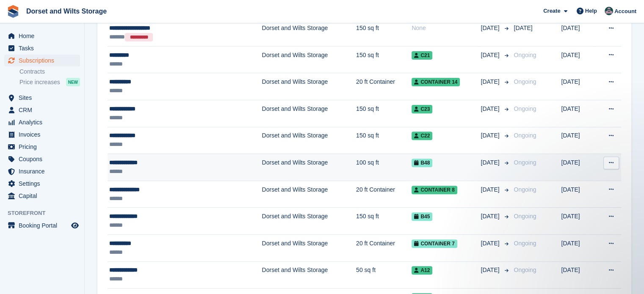 The height and width of the screenshot is (294, 644). What do you see at coordinates (44, 48) in the screenshot?
I see `span: Tasks` at bounding box center [44, 48].